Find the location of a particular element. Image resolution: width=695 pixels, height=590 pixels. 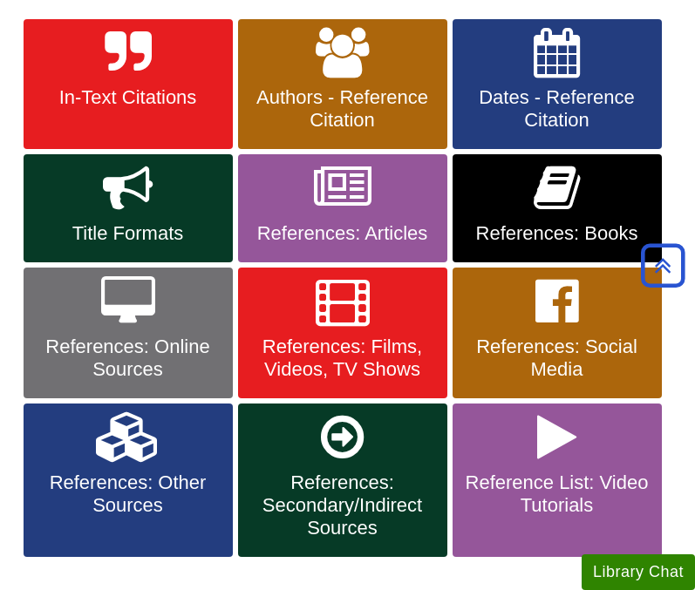

span: References: Articles is located at coordinates (343, 234).